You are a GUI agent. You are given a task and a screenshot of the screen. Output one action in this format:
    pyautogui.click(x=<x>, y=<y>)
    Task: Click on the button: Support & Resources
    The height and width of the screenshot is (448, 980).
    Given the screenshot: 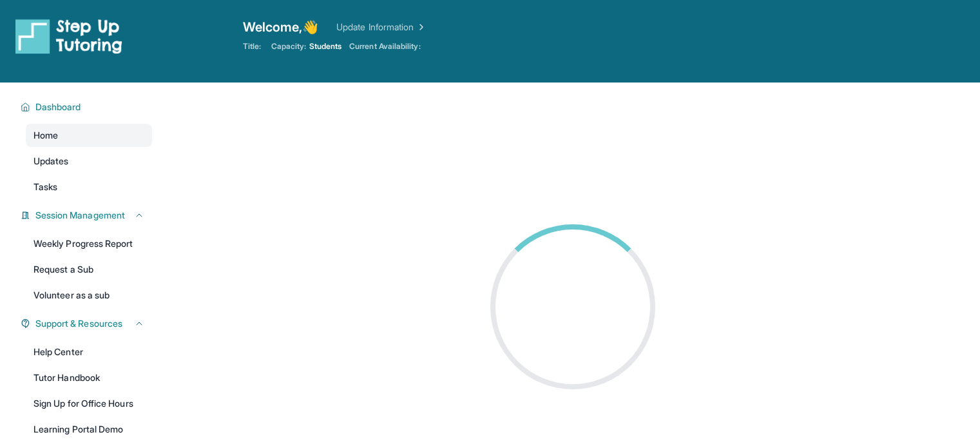 What is the action you would take?
    pyautogui.click(x=87, y=323)
    